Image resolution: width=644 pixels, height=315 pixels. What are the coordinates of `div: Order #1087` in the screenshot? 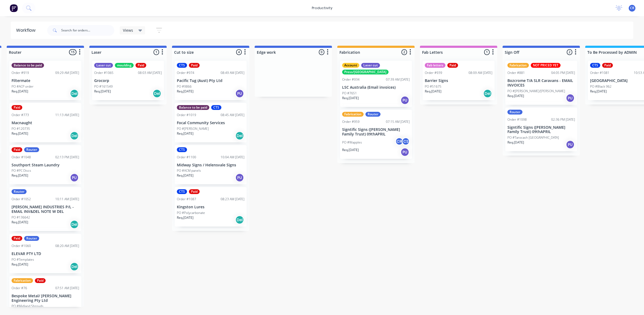 It's located at (186, 199).